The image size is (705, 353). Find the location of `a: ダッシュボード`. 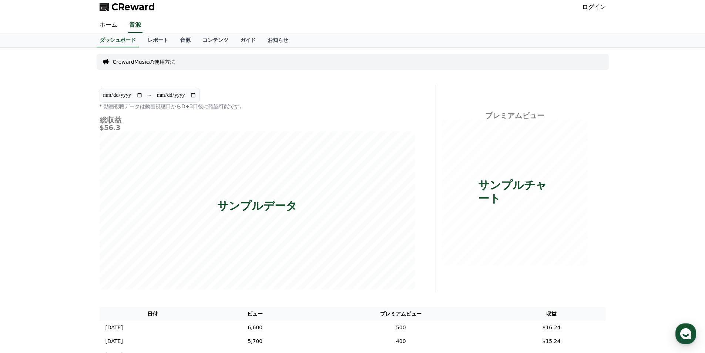

a: ダッシュボード is located at coordinates (118, 40).